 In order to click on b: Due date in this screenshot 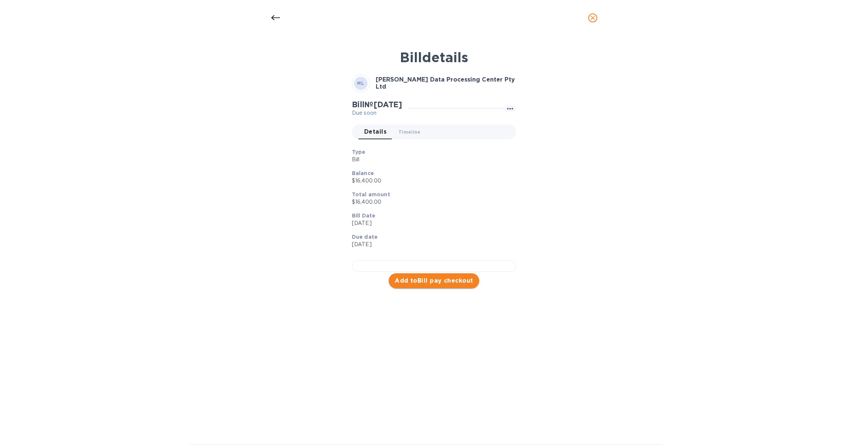, I will do `click(365, 237)`.